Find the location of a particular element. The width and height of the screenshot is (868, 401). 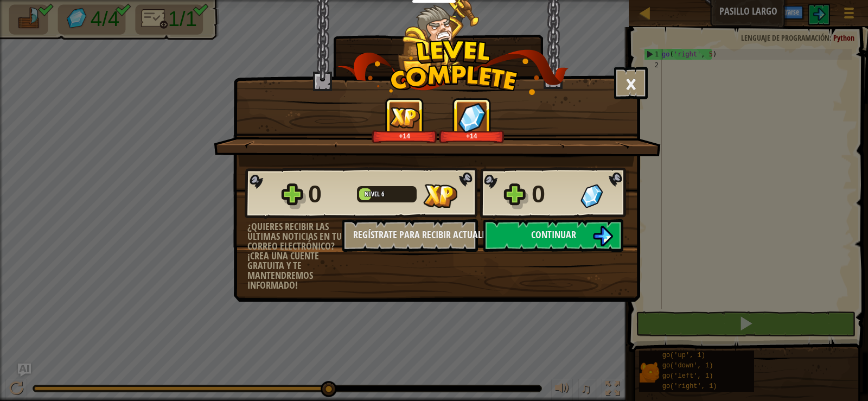

button: Regístrate para recibir actualizaciones. is located at coordinates (410, 235).